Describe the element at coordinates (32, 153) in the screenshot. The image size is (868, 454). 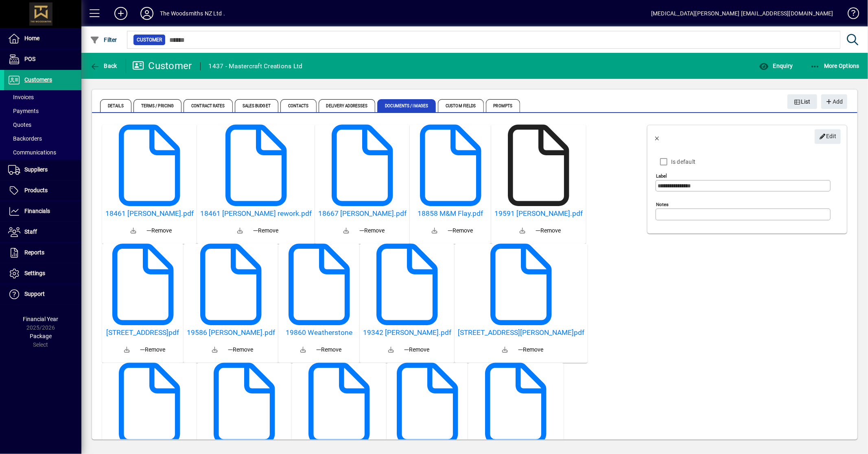
I see `span: Communications` at that location.